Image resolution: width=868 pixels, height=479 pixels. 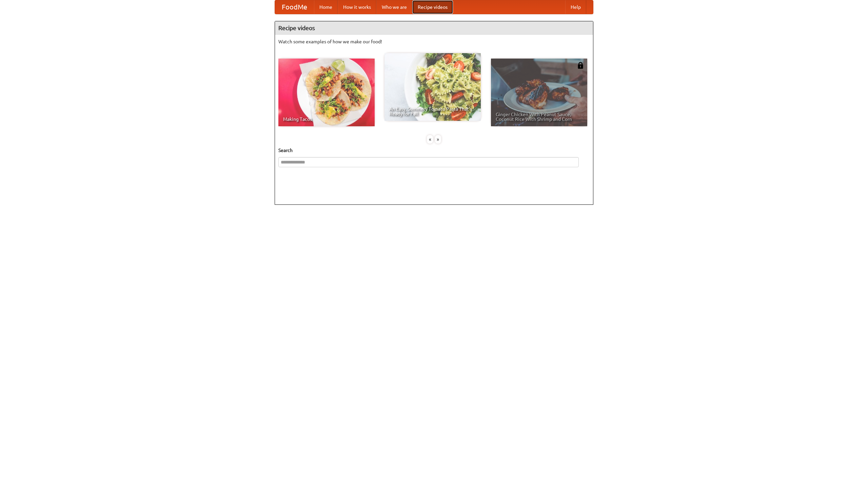 I want to click on p: Watch some examples of how we make our food!, so click(x=434, y=42).